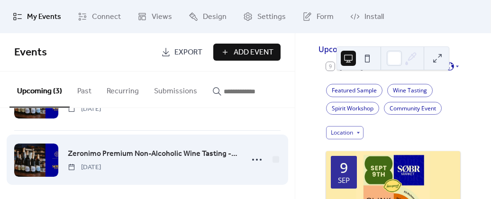  I want to click on span: Add Event, so click(254, 53).